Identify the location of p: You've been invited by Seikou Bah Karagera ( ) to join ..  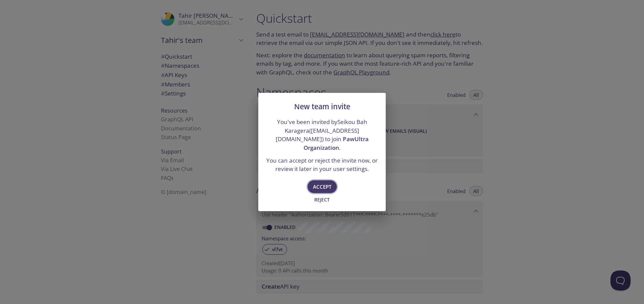
(322, 134).